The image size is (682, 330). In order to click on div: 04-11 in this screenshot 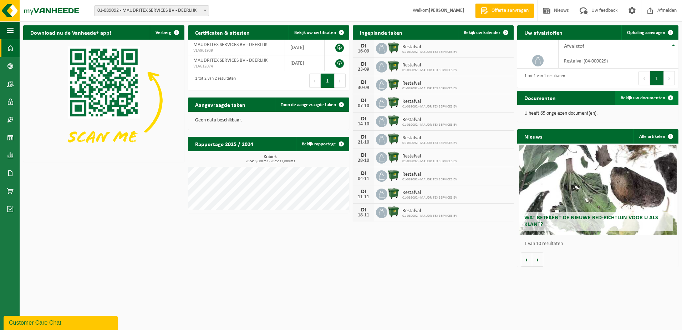, I will do `click(363, 179)`.